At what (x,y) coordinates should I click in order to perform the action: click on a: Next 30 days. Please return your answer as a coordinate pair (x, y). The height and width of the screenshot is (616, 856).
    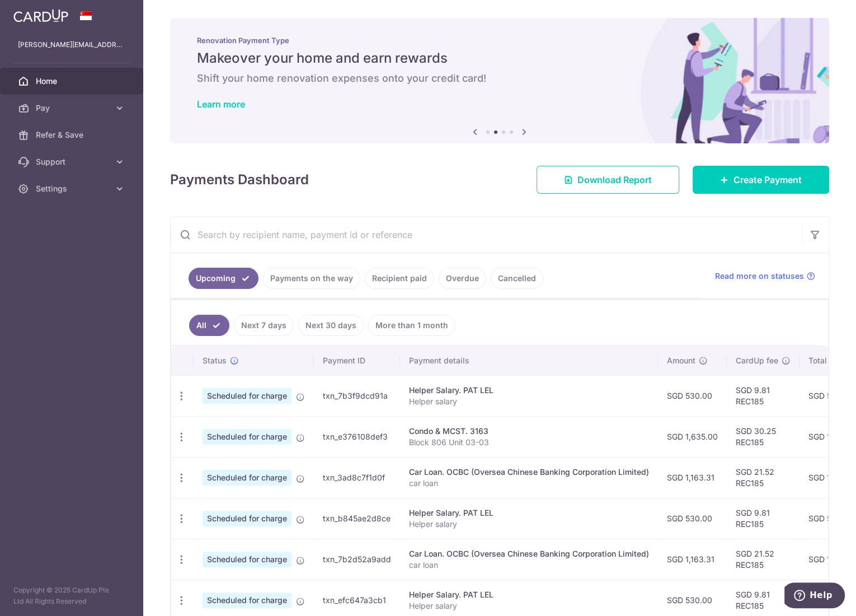
    Looking at the image, I should click on (331, 325).